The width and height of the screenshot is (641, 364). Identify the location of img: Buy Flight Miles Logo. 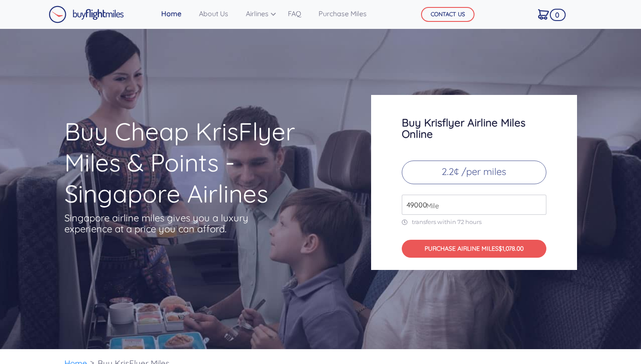
(86, 14).